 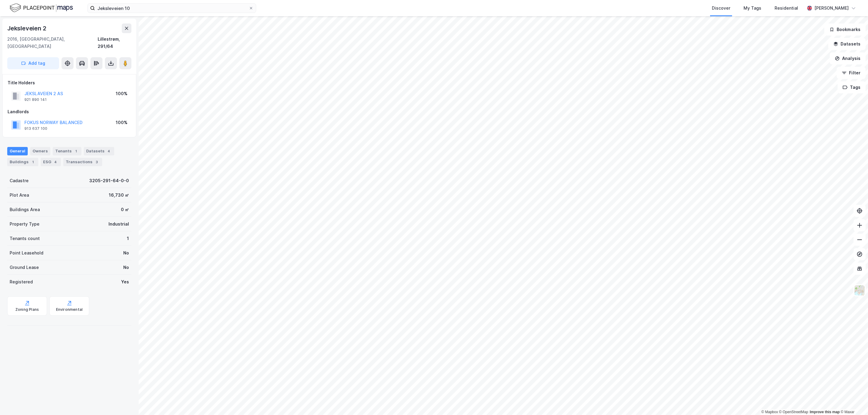 What do you see at coordinates (721, 8) in the screenshot?
I see `div: Discover` at bounding box center [721, 8].